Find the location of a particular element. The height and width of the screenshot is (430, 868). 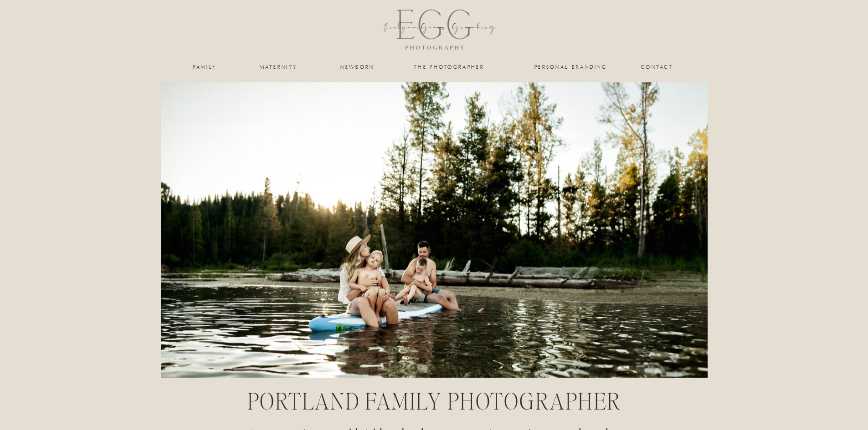

a: maternity is located at coordinates (279, 67).